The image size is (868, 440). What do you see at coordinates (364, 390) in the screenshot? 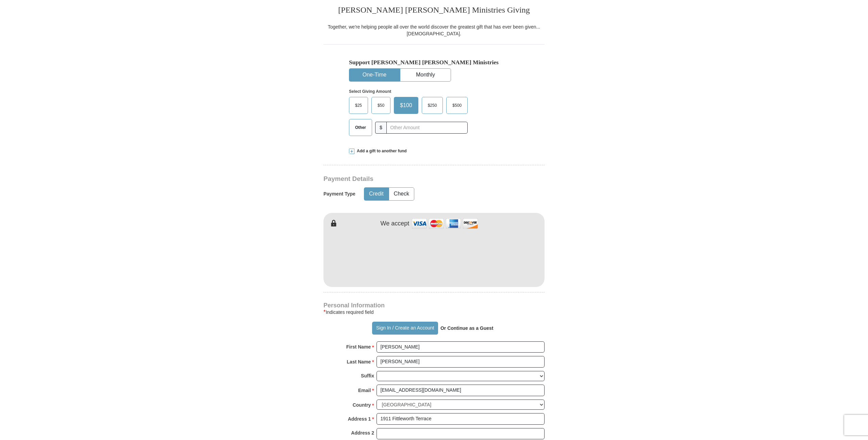
I see `strong: Email` at bounding box center [364, 390].